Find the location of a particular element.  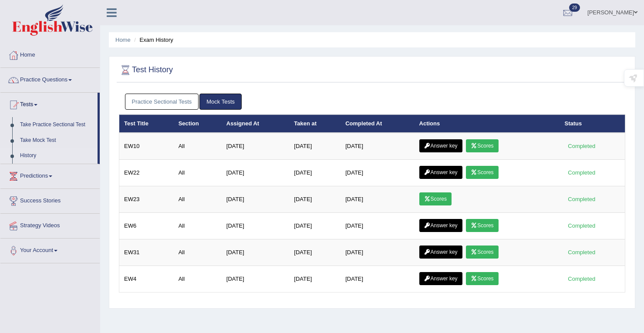

td: EW6 is located at coordinates (146, 226).